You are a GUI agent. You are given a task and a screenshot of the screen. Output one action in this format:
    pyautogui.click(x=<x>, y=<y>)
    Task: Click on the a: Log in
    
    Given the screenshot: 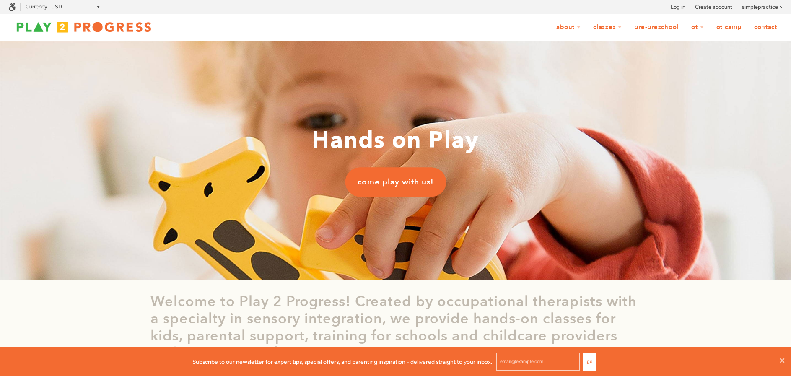 What is the action you would take?
    pyautogui.click(x=678, y=7)
    